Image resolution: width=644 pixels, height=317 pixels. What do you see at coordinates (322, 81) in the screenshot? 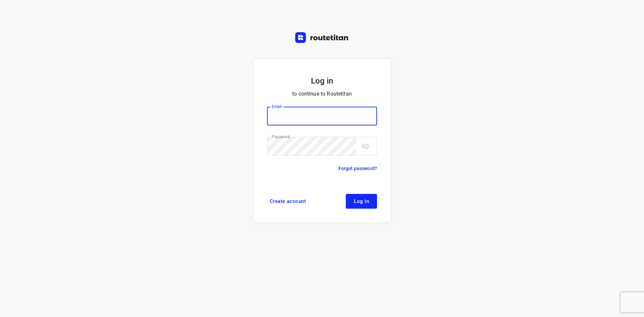
I see `h5: Log in` at bounding box center [322, 81].